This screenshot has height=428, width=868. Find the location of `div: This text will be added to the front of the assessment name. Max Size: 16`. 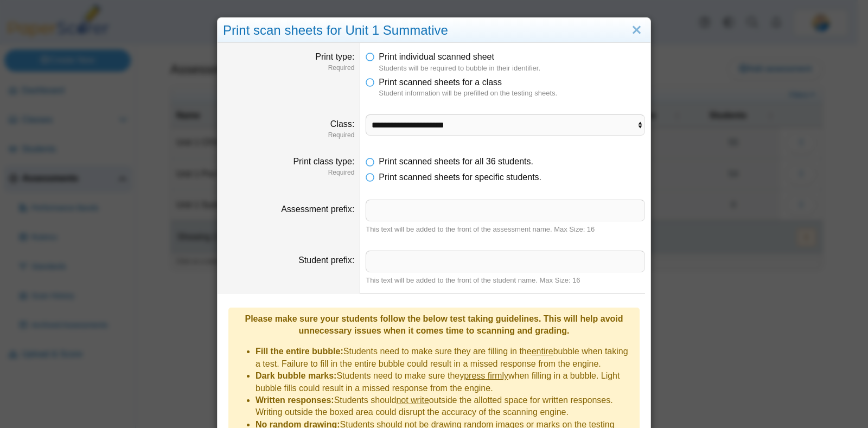

div: This text will be added to the front of the assessment name. Max Size: 16 is located at coordinates (504, 230).